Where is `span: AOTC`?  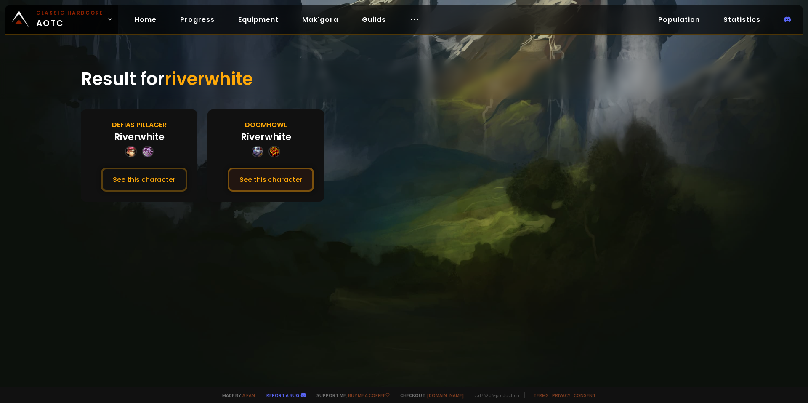 span: AOTC is located at coordinates (70, 19).